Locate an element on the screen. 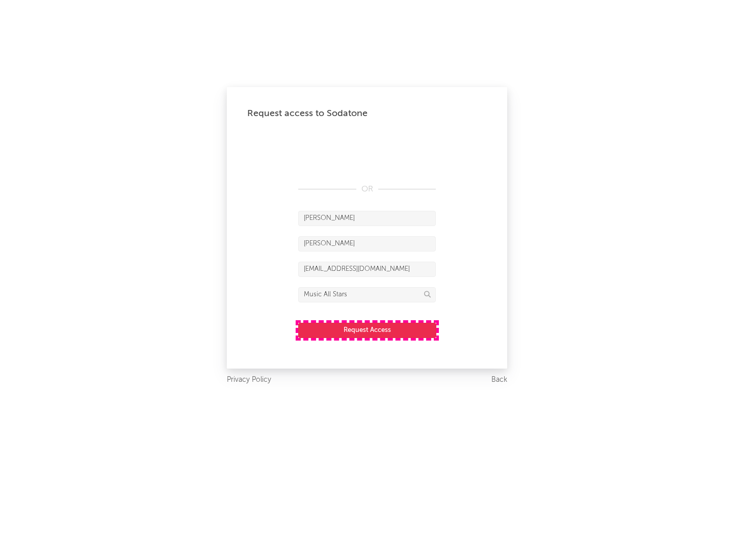 The width and height of the screenshot is (734, 560). button: Request Access is located at coordinates (367, 331).